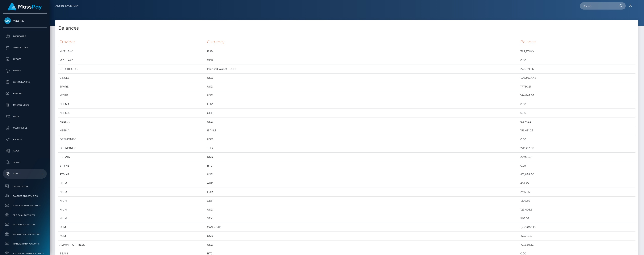 The image size is (644, 255). Describe the element at coordinates (362, 42) in the screenshot. I see `th: Currency` at that location.